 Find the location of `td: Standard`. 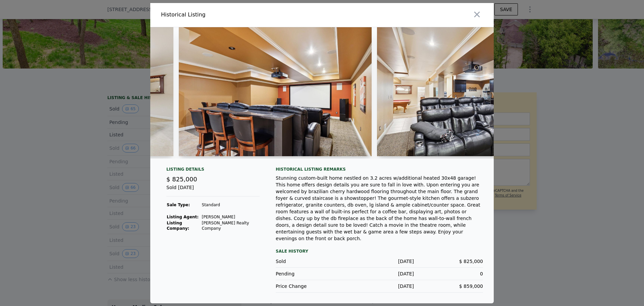

td: Standard is located at coordinates (231, 205).